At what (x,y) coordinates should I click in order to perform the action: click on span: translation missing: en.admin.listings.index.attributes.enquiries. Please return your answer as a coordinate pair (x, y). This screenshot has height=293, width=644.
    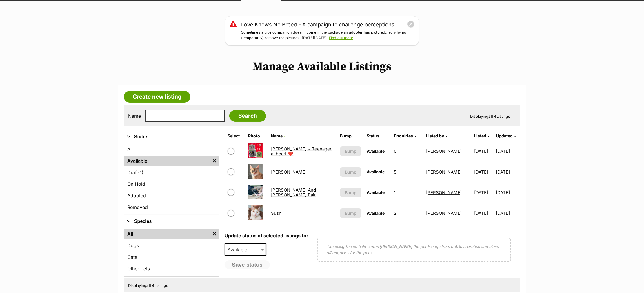
    Looking at the image, I should click on (404, 136).